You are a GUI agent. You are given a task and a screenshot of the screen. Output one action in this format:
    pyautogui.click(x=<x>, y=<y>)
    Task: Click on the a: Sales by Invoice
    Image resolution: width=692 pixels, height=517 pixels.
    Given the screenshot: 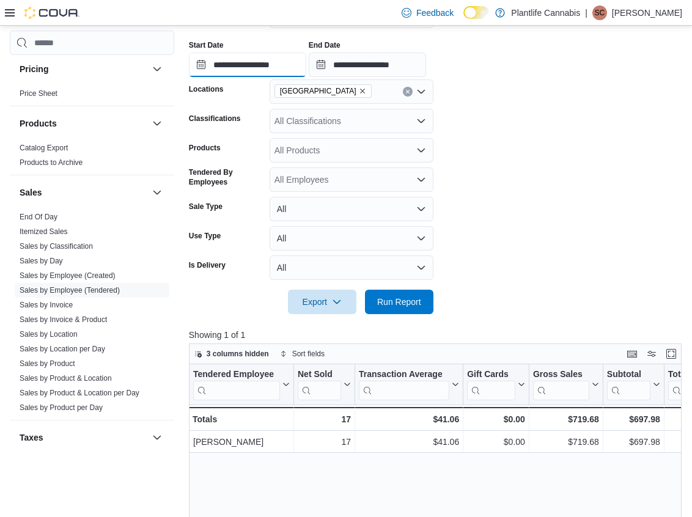 What is the action you would take?
    pyautogui.click(x=46, y=305)
    